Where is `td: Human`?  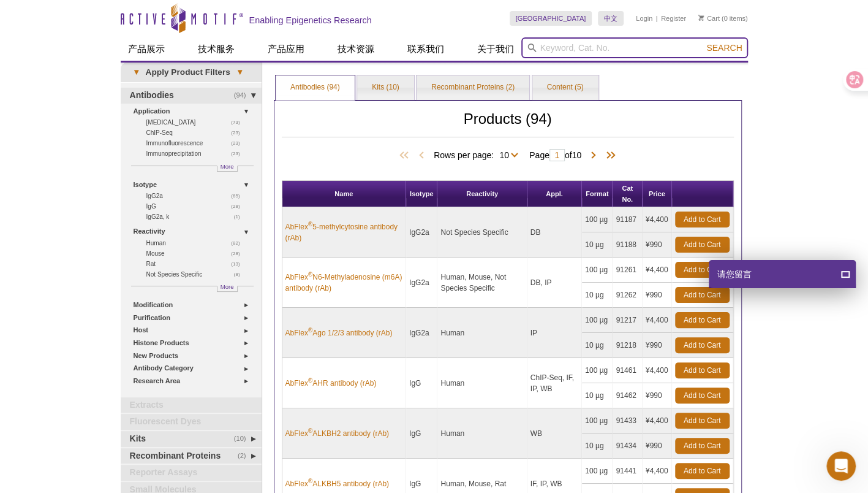 td: Human is located at coordinates (482, 333).